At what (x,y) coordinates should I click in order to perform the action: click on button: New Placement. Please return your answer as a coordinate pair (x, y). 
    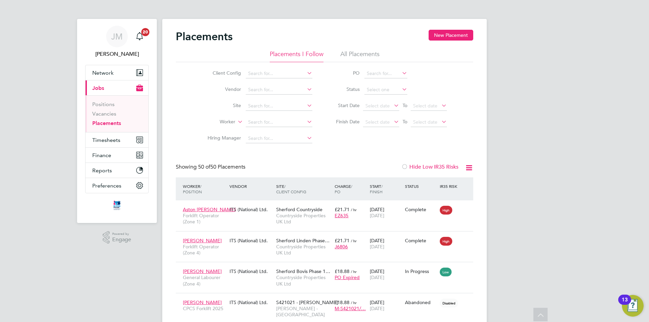
    Looking at the image, I should click on (451, 35).